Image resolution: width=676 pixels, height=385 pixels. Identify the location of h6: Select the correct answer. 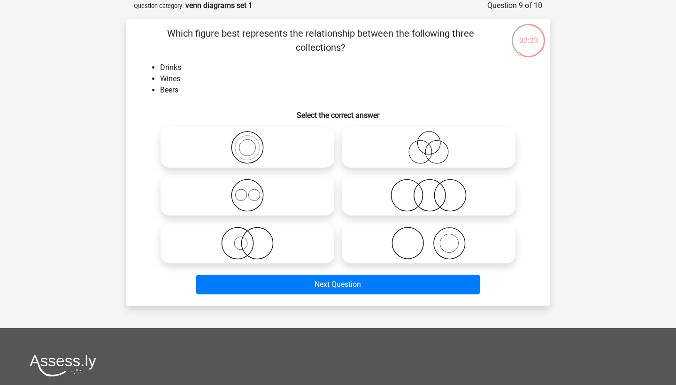
(338, 111).